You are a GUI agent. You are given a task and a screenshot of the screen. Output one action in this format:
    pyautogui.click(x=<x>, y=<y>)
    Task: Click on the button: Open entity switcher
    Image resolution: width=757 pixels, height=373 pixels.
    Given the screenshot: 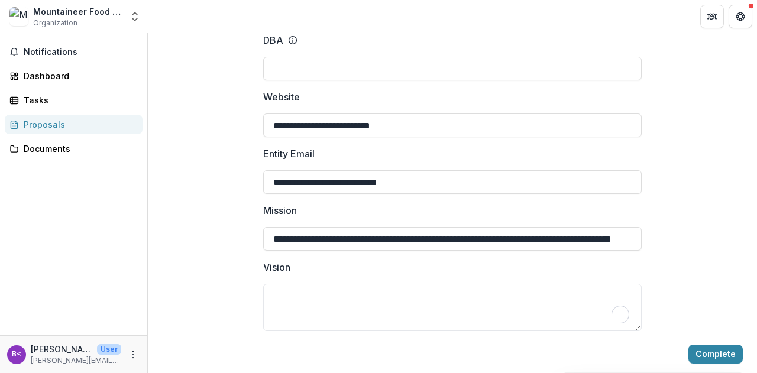 What is the action you would take?
    pyautogui.click(x=135, y=17)
    